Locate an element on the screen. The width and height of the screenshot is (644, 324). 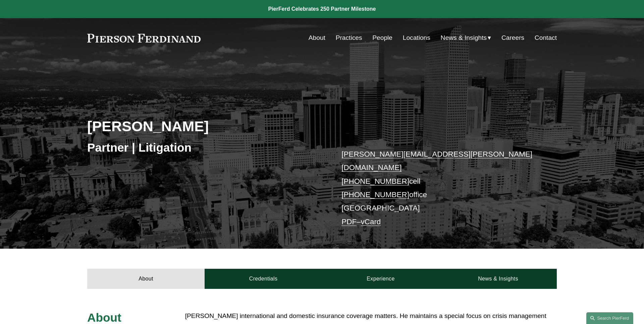
span: About is located at coordinates (105, 317).